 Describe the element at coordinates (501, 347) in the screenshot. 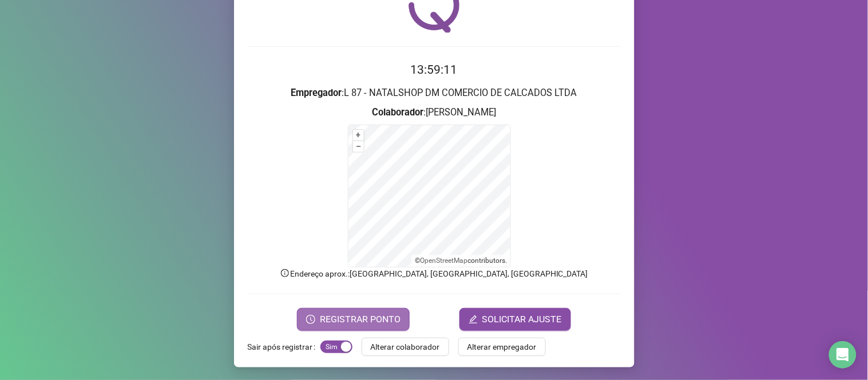

I see `button: Alterar empregador` at that location.